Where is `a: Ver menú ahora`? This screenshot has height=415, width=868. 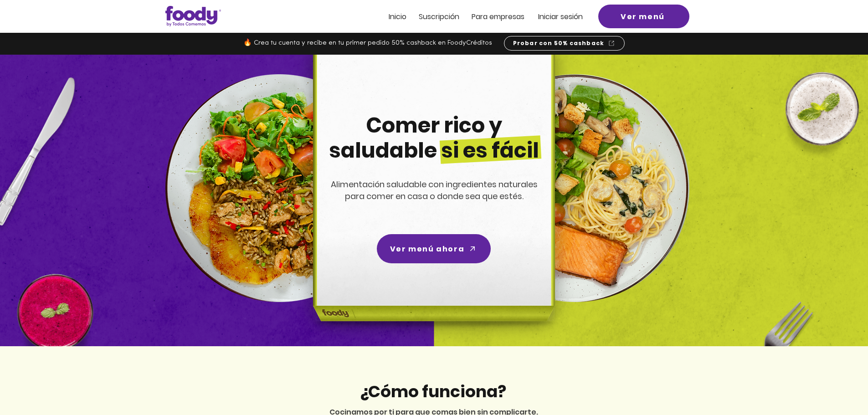 a: Ver menú ahora is located at coordinates (434, 249).